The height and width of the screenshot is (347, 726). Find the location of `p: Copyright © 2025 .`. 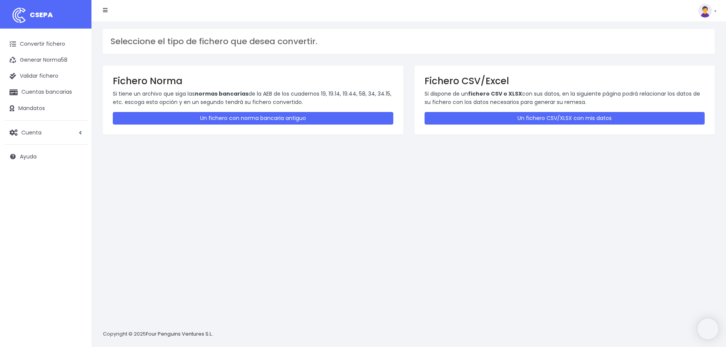

p: Copyright © 2025 . is located at coordinates (158, 334).